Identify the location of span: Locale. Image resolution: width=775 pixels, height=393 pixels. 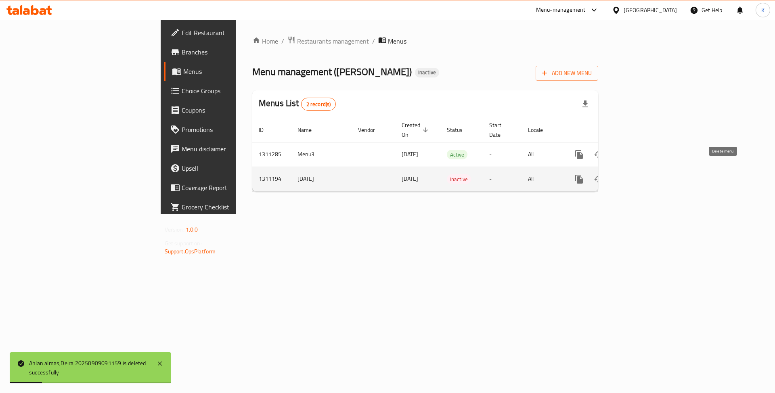
(540, 130).